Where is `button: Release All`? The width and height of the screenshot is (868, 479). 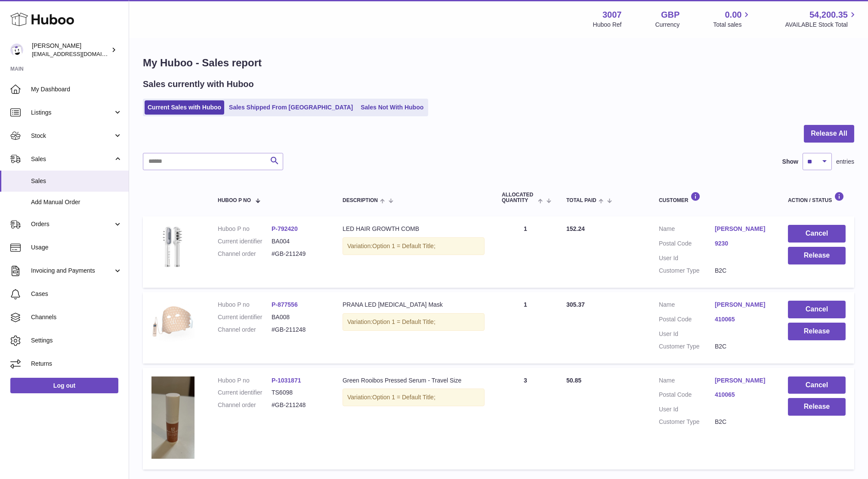 button: Release All is located at coordinates (829, 134).